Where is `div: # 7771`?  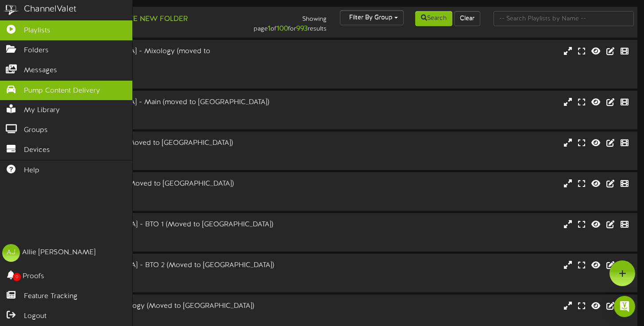
div: # 7771 is located at coordinates (155, 241).